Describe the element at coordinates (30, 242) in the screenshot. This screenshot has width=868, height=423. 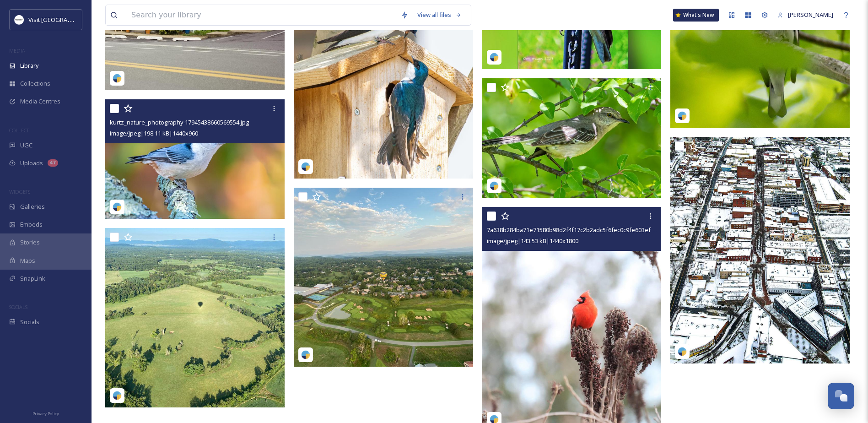
I see `span: Stories` at that location.